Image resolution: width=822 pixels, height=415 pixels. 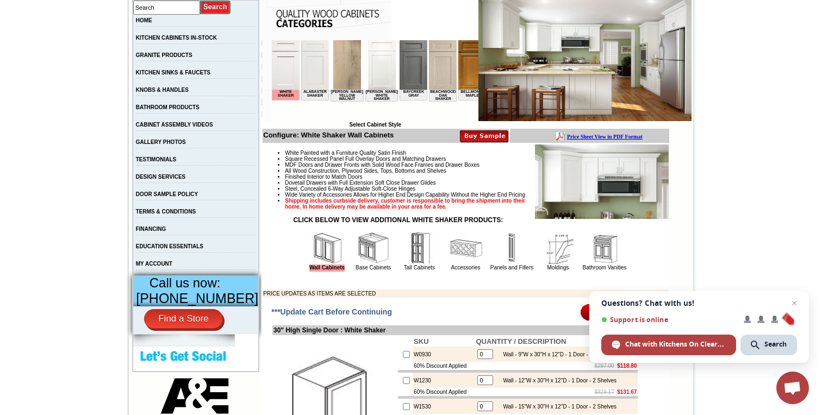 What do you see at coordinates (419, 267) in the screenshot?
I see `a: Tall Cabinets` at bounding box center [419, 267].